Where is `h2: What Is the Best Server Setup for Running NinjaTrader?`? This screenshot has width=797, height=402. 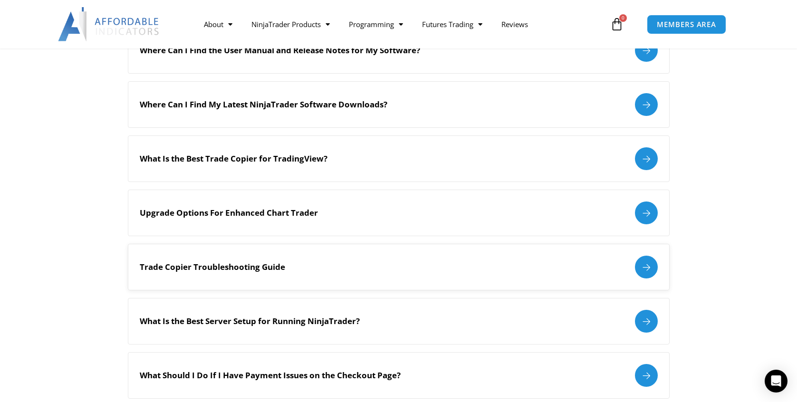 h2: What Is the Best Server Setup for Running NinjaTrader? is located at coordinates (249, 321).